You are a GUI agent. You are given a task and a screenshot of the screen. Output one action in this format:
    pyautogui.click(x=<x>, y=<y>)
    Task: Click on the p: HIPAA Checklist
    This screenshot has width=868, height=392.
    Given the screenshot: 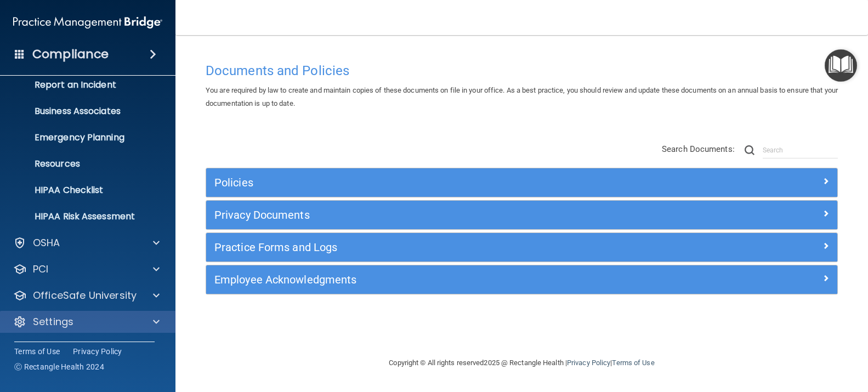 What is the action you would take?
    pyautogui.click(x=82, y=191)
    